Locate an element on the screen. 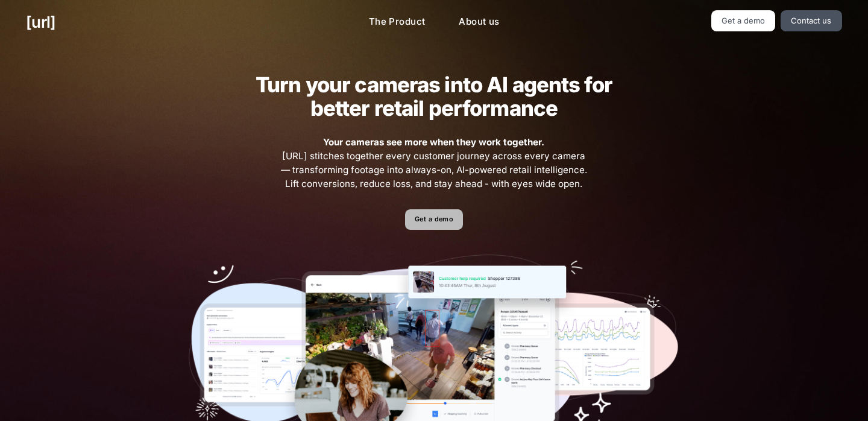 Image resolution: width=868 pixels, height=421 pixels. a: The Product is located at coordinates (398, 22).